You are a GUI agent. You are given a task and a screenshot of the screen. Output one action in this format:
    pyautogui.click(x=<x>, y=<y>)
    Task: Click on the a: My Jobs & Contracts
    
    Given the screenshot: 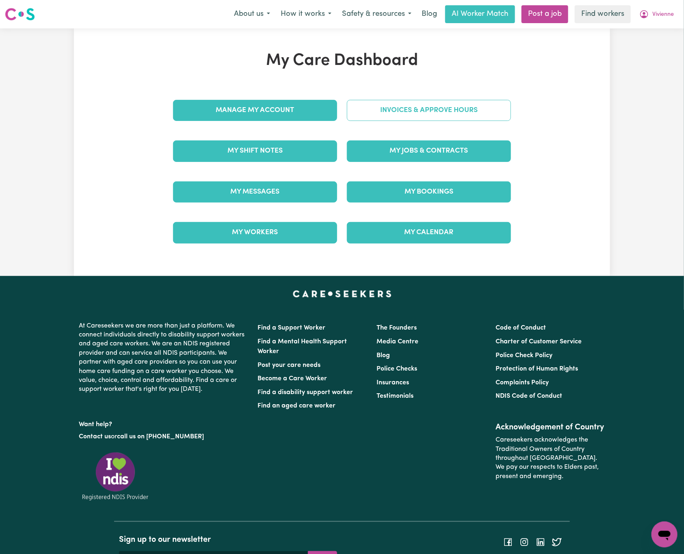 What is the action you would take?
    pyautogui.click(x=429, y=151)
    